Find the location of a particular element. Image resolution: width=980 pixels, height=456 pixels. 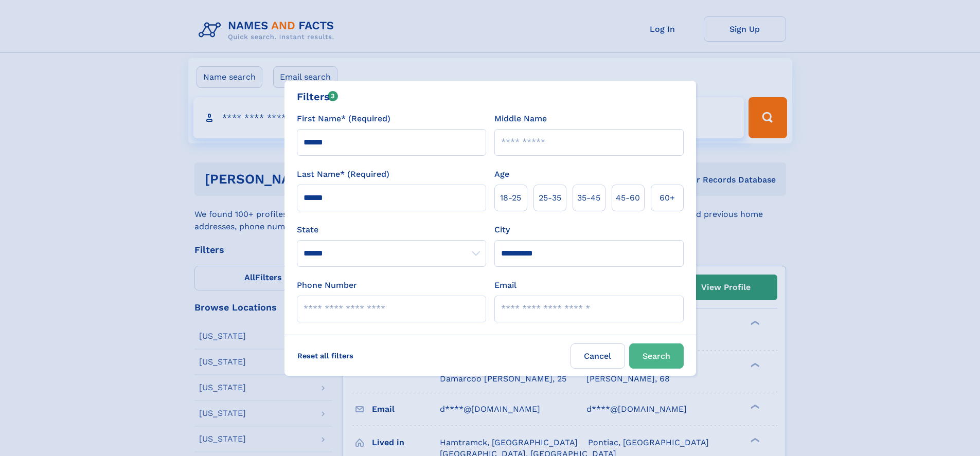

button: Search is located at coordinates (656, 356).